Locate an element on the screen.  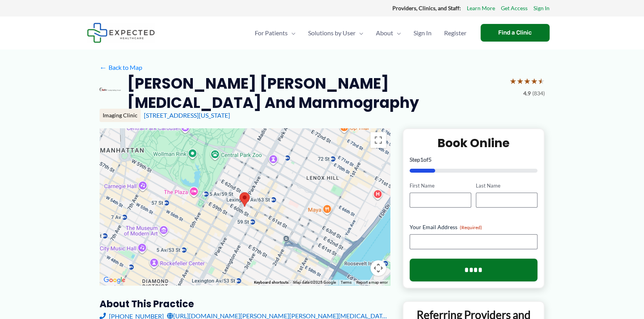
span: (Required) is located at coordinates (471, 227).